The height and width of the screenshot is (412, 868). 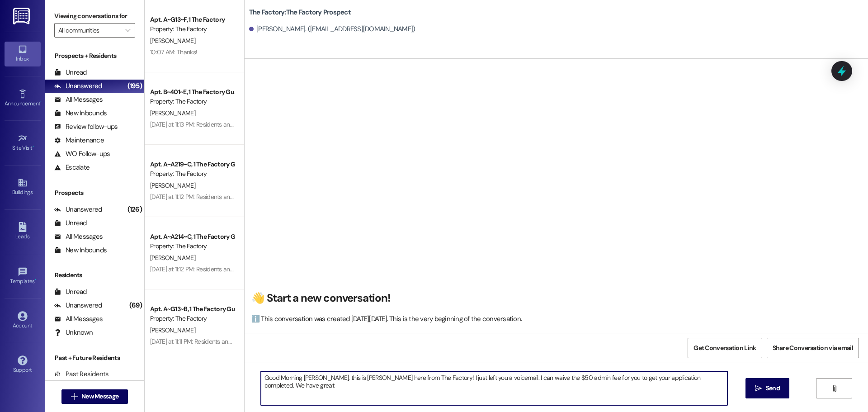 What do you see at coordinates (554, 298) in the screenshot?
I see `h2: 👋 Start a new conversation!` at bounding box center [554, 298].